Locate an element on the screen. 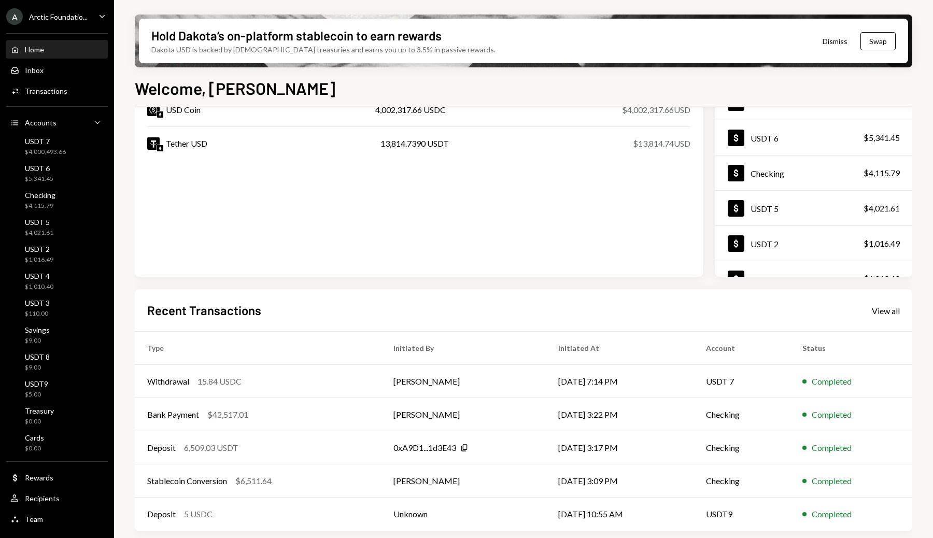  a: USDT 7$4,000,493.66 is located at coordinates (57, 146).